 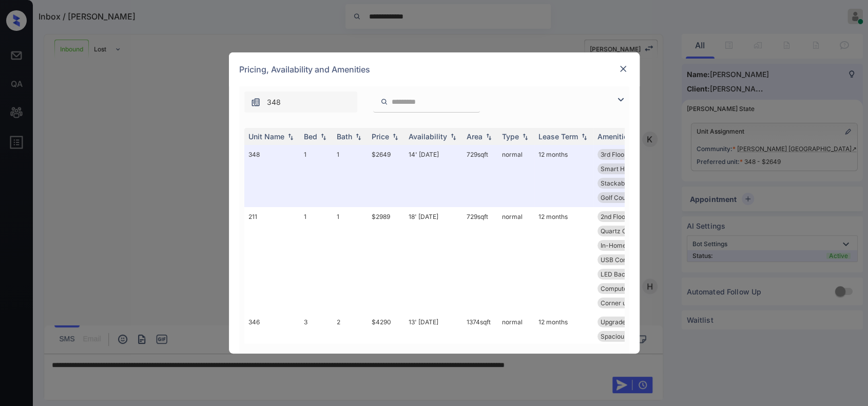 I want to click on div: Pricing, Availability and Amenities, so click(x=434, y=69).